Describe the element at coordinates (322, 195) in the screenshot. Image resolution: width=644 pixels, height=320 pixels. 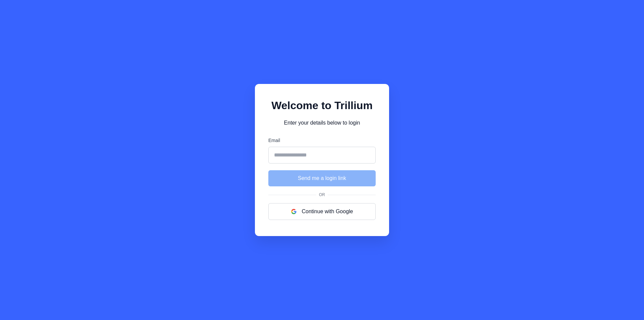
I see `span: Or` at that location.